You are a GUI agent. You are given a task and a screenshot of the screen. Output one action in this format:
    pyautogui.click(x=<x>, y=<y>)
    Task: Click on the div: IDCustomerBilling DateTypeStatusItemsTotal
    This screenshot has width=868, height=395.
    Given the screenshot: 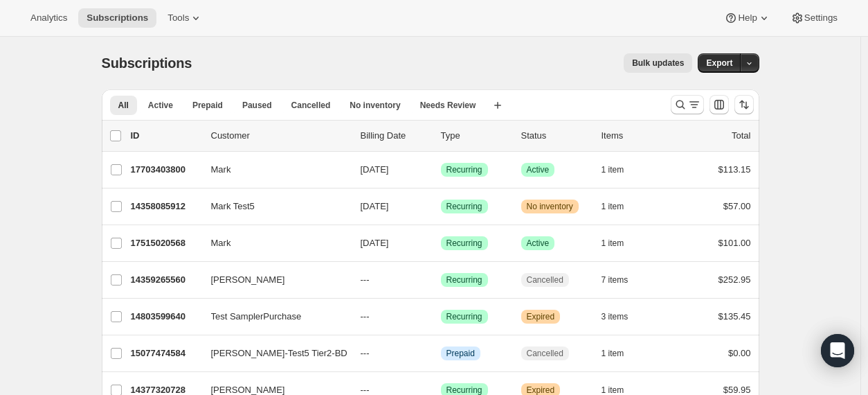 What is the action you would take?
    pyautogui.click(x=441, y=136)
    